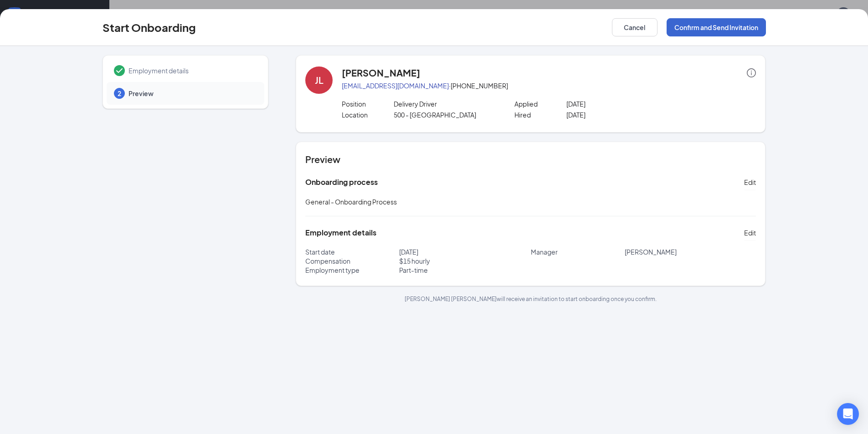 Image resolution: width=868 pixels, height=434 pixels. I want to click on p: Location, so click(368, 115).